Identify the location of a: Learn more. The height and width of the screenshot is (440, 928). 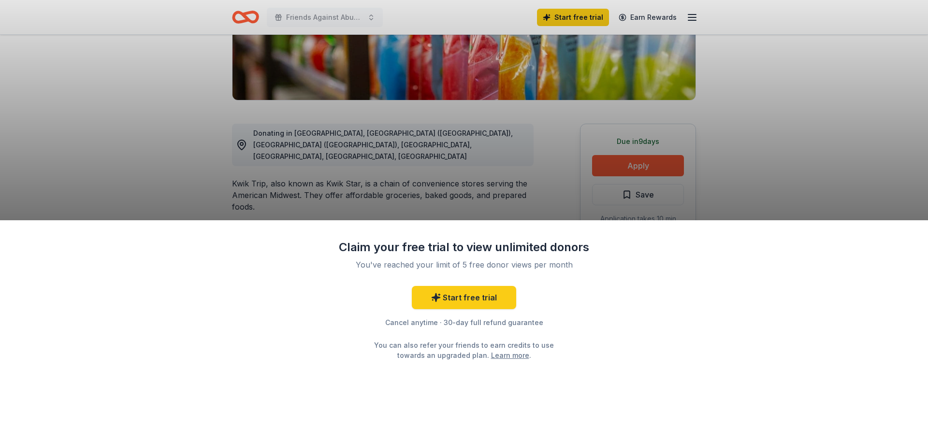
(510, 355).